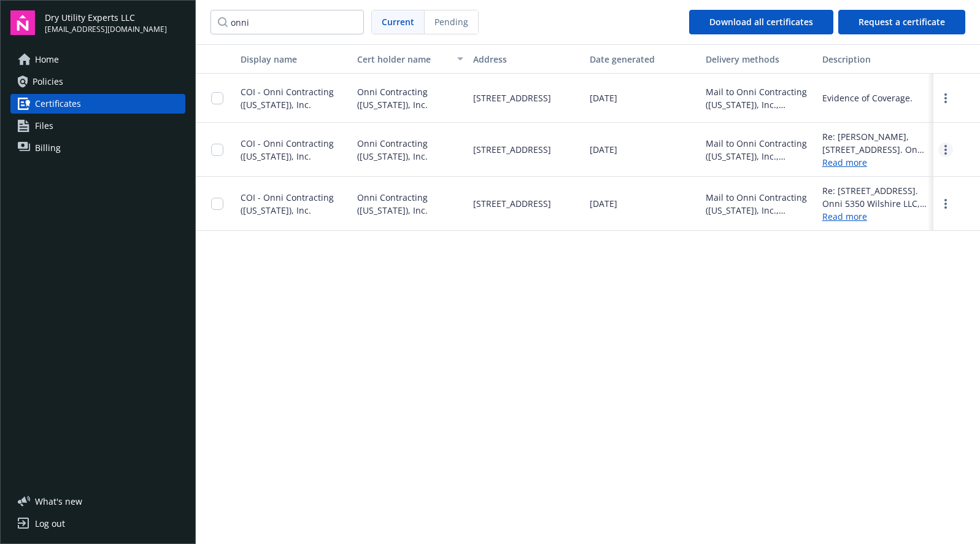 The width and height of the screenshot is (980, 544). Describe the element at coordinates (526, 59) in the screenshot. I see `div: Address` at that location.